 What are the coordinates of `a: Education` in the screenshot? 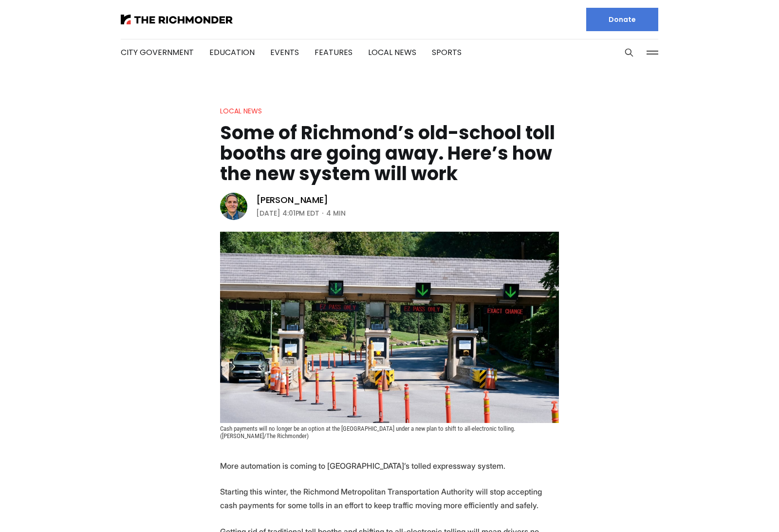 It's located at (232, 52).